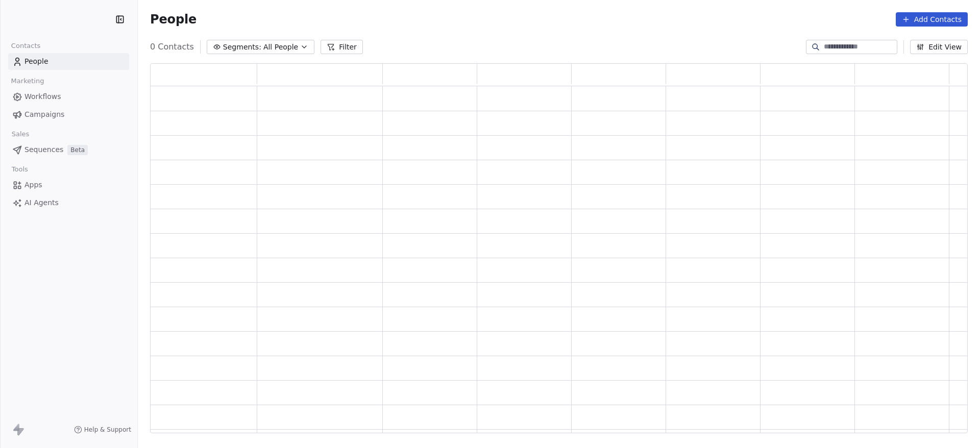 The height and width of the screenshot is (448, 980). Describe the element at coordinates (68, 203) in the screenshot. I see `a: AI Agents` at that location.